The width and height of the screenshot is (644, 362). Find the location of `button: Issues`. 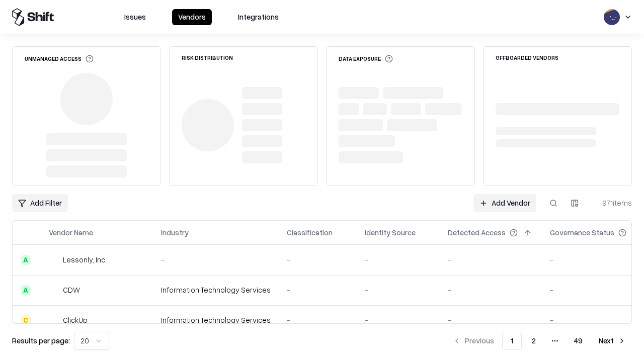

button: Issues is located at coordinates (135, 17).